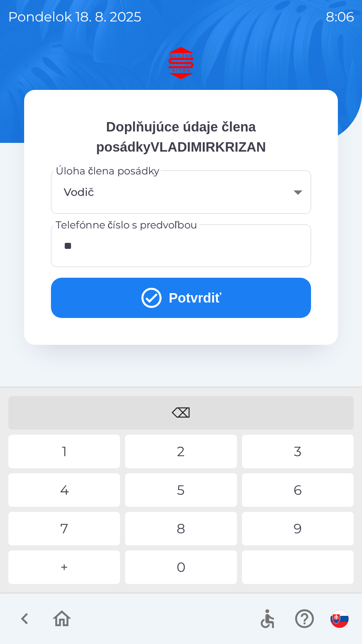 Image resolution: width=362 pixels, height=644 pixels. I want to click on div: Vodič, so click(181, 191).